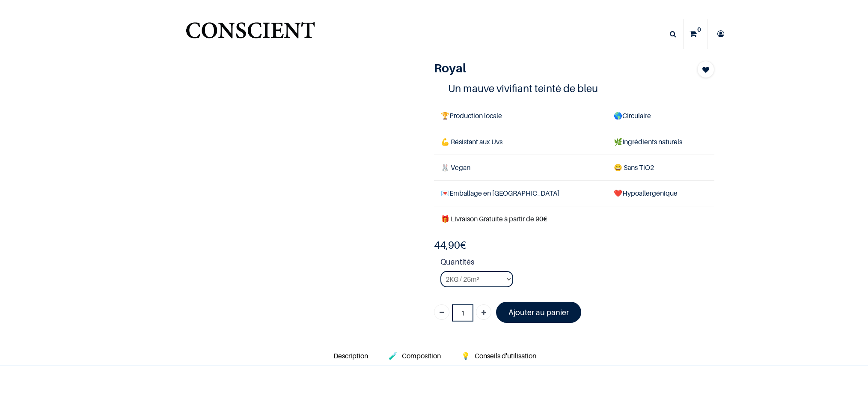 Image resolution: width=868 pixels, height=399 pixels. Describe the element at coordinates (521, 116) in the screenshot. I see `td: Production locale` at that location.